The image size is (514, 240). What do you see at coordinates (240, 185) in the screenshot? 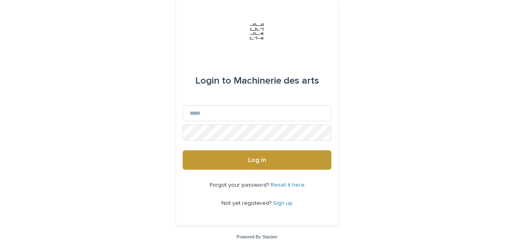
I see `span: Forgot your password?` at bounding box center [240, 185].